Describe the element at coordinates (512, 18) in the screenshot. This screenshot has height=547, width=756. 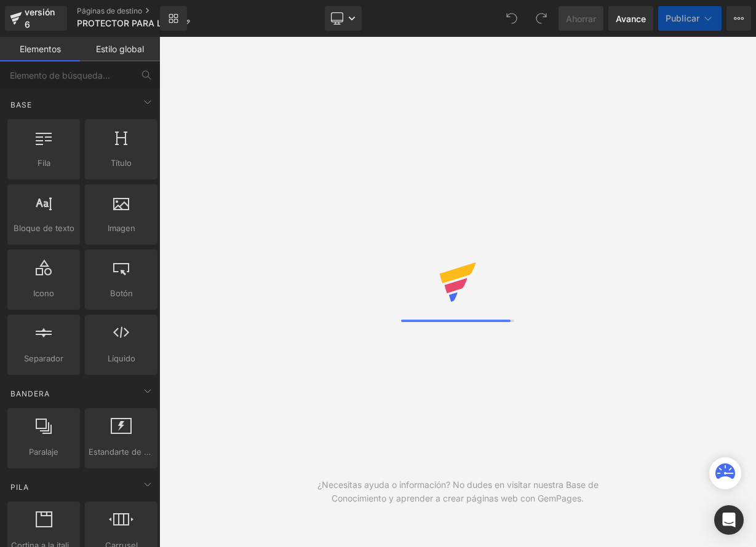
I see `button: Deshacer` at that location.